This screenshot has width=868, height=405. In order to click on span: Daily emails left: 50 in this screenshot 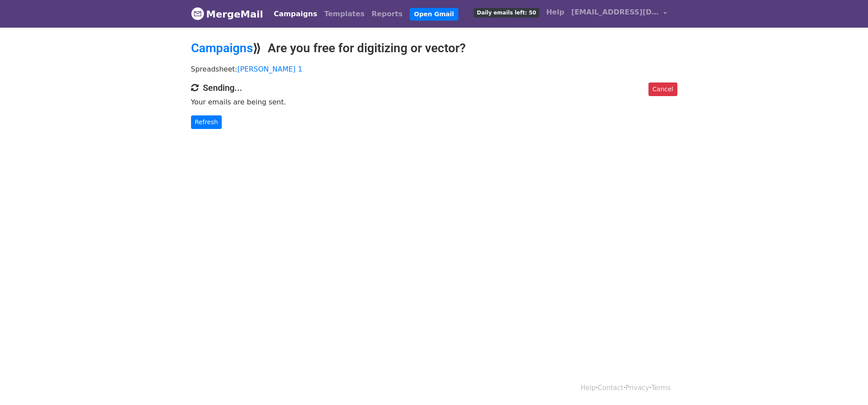, I will do `click(506, 12)`.